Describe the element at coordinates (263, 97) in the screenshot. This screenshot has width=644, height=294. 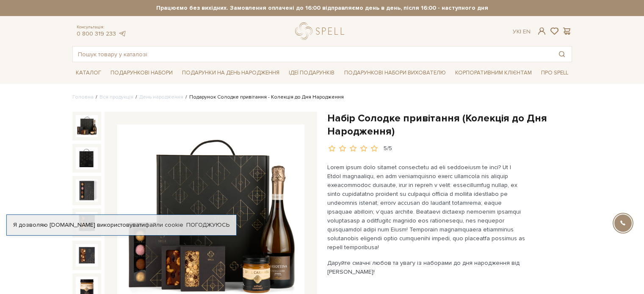
I see `li: Подарунок Солодке привітання - Колекція до Дня Народження` at that location.